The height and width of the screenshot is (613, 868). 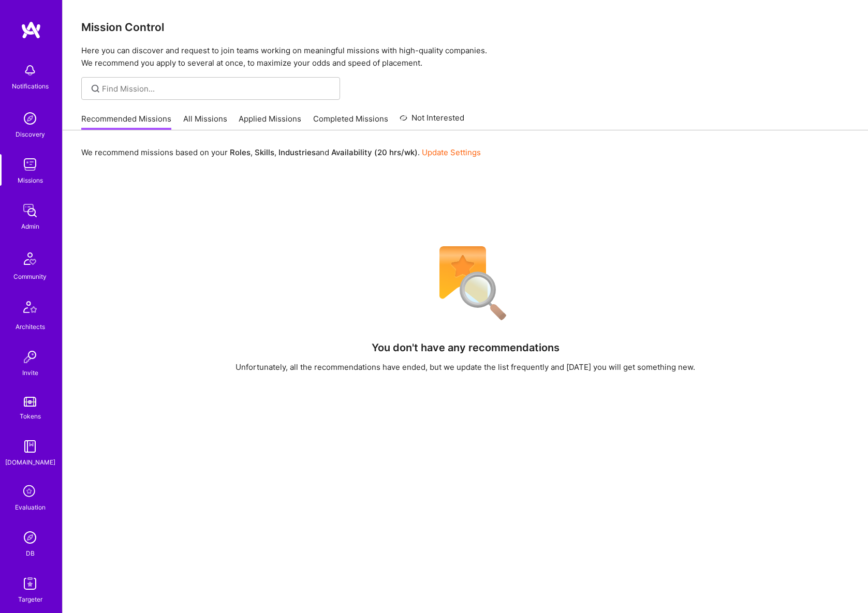 I want to click on img: Community, so click(x=30, y=258).